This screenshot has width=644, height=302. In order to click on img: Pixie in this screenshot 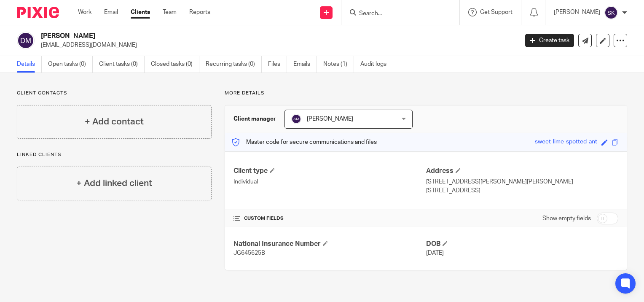, I will do `click(38, 13)`.